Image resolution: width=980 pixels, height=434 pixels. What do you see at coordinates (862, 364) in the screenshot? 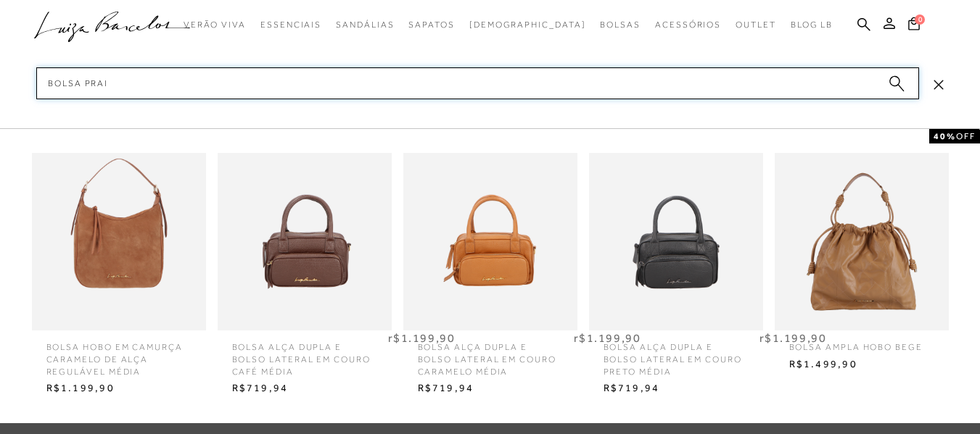
I see `span: R$1.499,90` at bounding box center [862, 364].